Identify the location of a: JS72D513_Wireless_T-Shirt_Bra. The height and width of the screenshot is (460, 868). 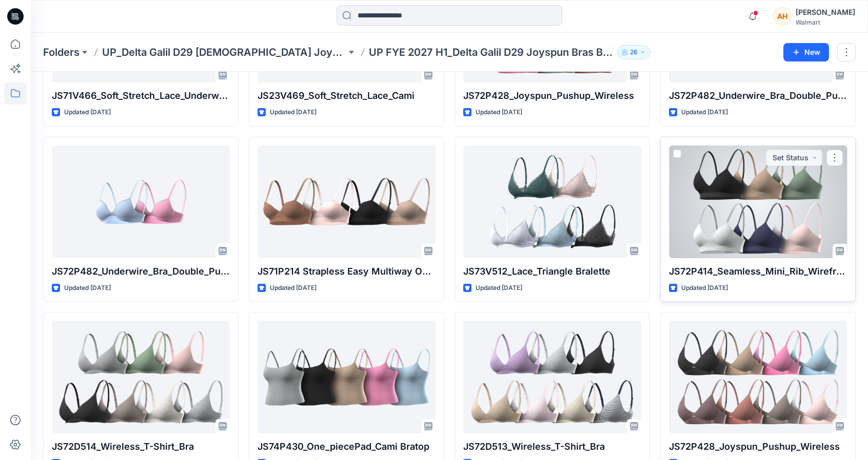
(552, 378).